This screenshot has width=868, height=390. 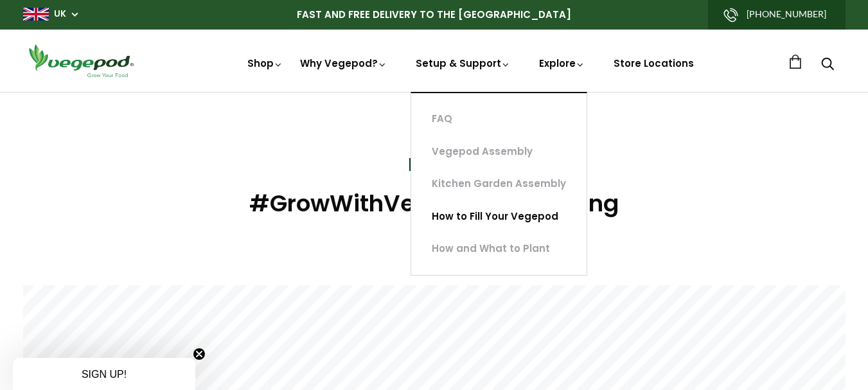 What do you see at coordinates (498, 216) in the screenshot?
I see `a: How to Fill Your Vegepod` at bounding box center [498, 216].